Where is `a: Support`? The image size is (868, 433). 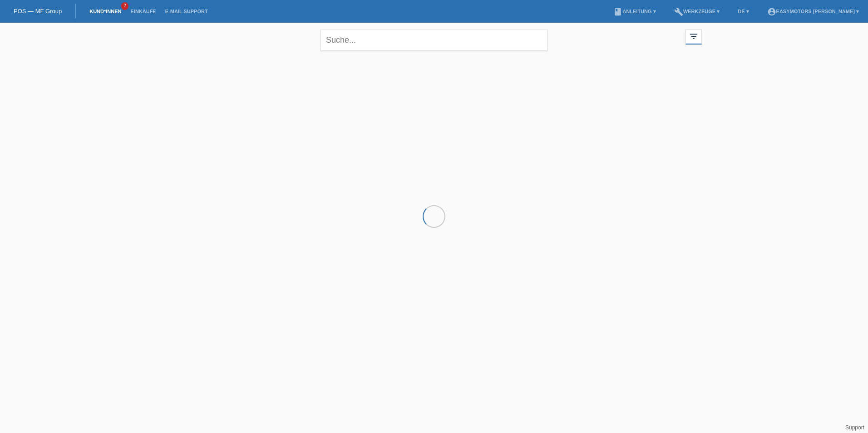
a: Support is located at coordinates (855, 428).